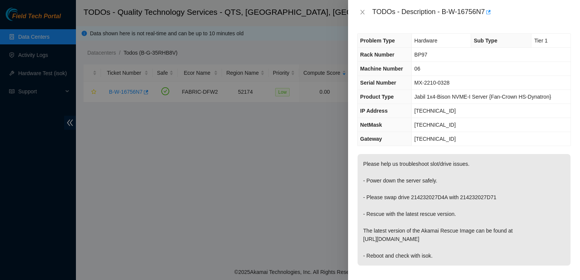 Image resolution: width=580 pixels, height=280 pixels. I want to click on span: MX-2210-0328, so click(432, 83).